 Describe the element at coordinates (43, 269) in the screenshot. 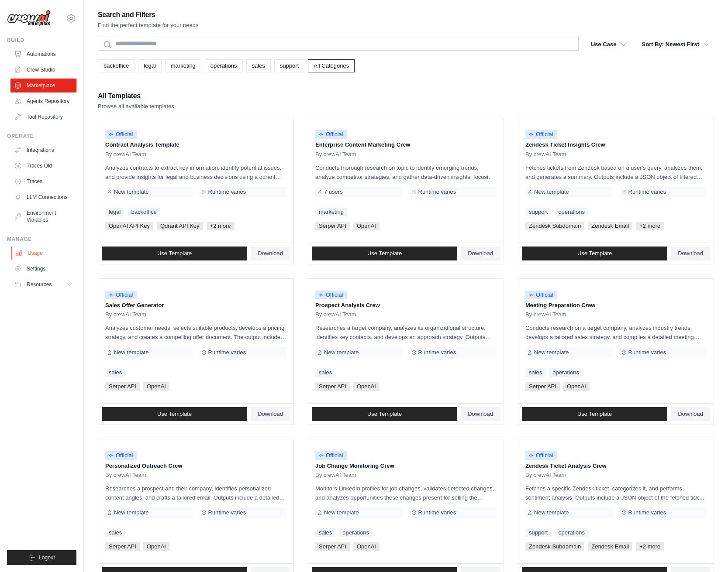

I see `a: Settings` at that location.